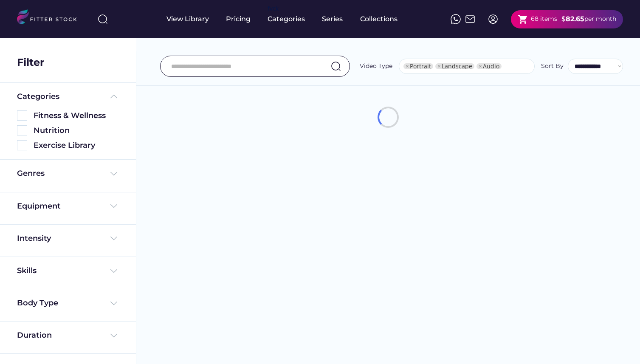 The height and width of the screenshot is (364, 640). Describe the element at coordinates (34, 335) in the screenshot. I see `div: Duration` at that location.